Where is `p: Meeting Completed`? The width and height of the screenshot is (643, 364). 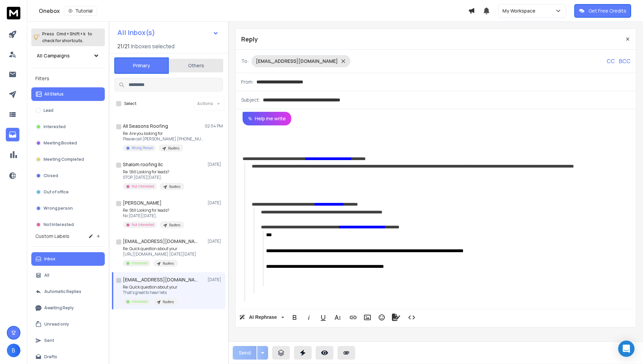 p: Meeting Completed is located at coordinates (63, 159).